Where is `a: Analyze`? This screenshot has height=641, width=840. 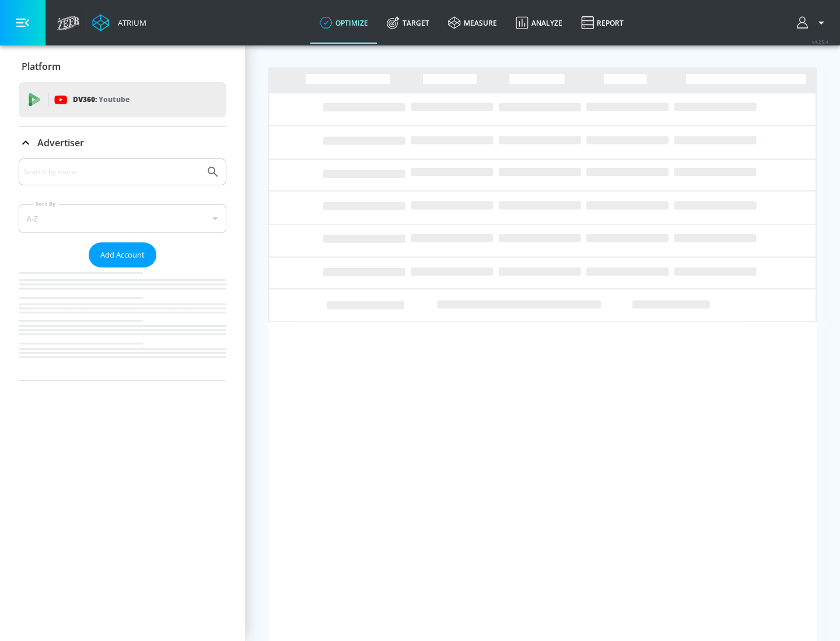
a: Analyze is located at coordinates (539, 22).